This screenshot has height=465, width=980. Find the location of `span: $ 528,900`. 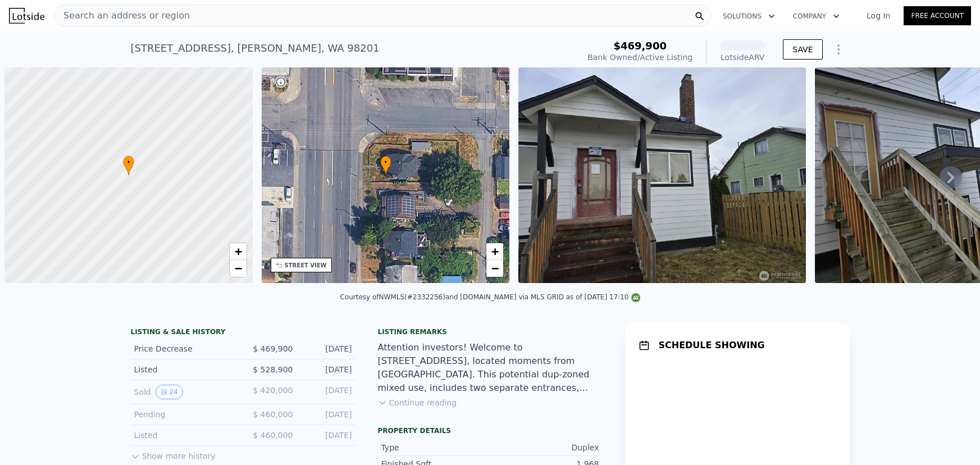

span: $ 528,900 is located at coordinates (273, 369).